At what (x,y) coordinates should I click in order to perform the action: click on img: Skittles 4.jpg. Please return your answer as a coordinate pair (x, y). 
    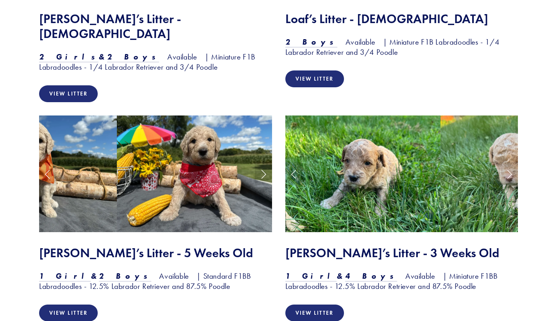
    Looking at the image, I should click on (194, 174).